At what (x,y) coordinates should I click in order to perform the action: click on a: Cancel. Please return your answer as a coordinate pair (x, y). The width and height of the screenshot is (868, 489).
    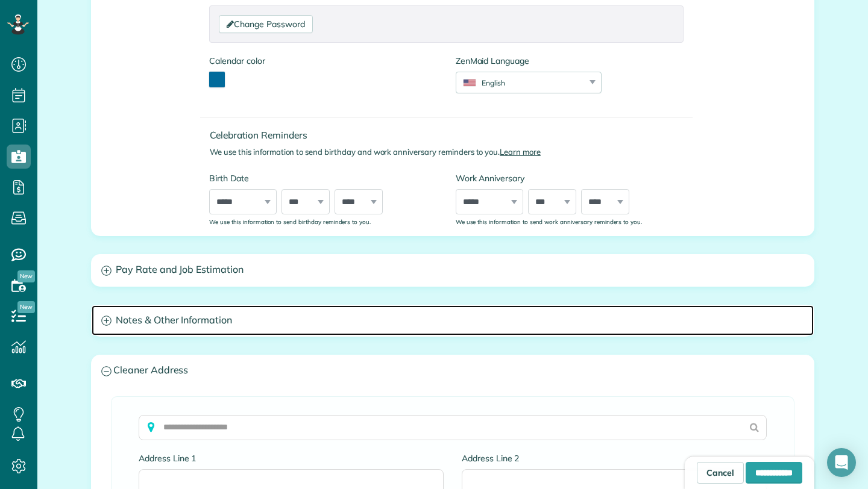
    Looking at the image, I should click on (721, 473).